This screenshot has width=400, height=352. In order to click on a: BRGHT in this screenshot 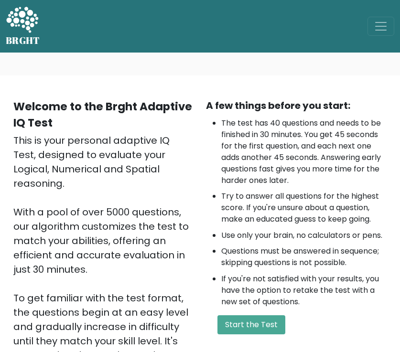, I will do `click(23, 26)`.